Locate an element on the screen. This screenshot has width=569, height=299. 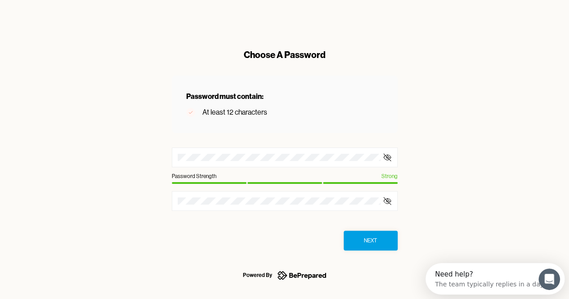
div: Password must contain: is located at coordinates (285, 96).